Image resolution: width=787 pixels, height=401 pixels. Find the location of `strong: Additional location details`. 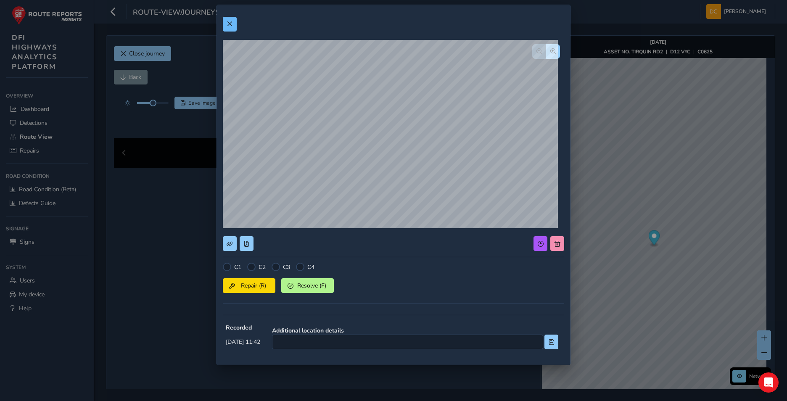

strong: Additional location details is located at coordinates (415, 330).